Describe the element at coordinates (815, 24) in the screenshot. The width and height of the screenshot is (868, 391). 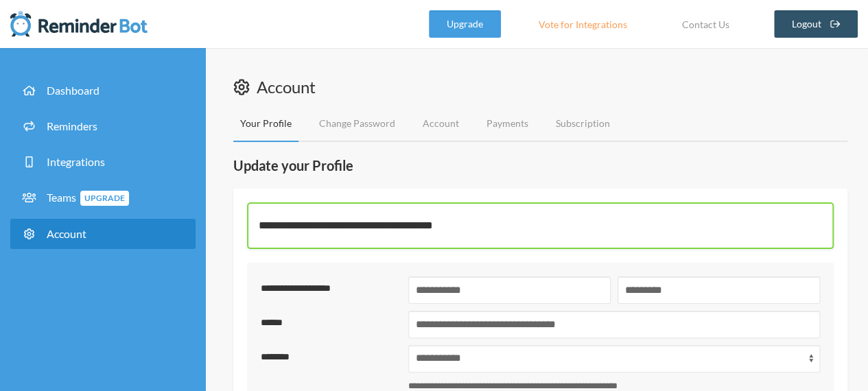
I see `a: Logout` at that location.